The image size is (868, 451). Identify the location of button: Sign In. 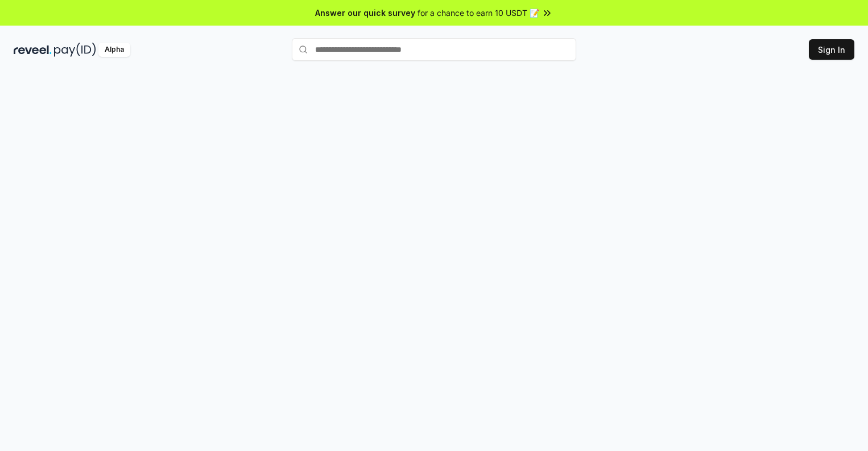
(832, 50).